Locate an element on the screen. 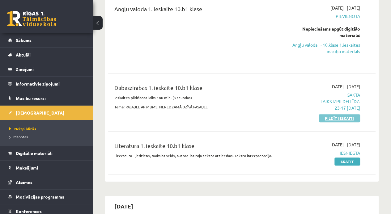 This screenshot has height=214, width=391. a: Ziņojumi is located at coordinates (46, 69).